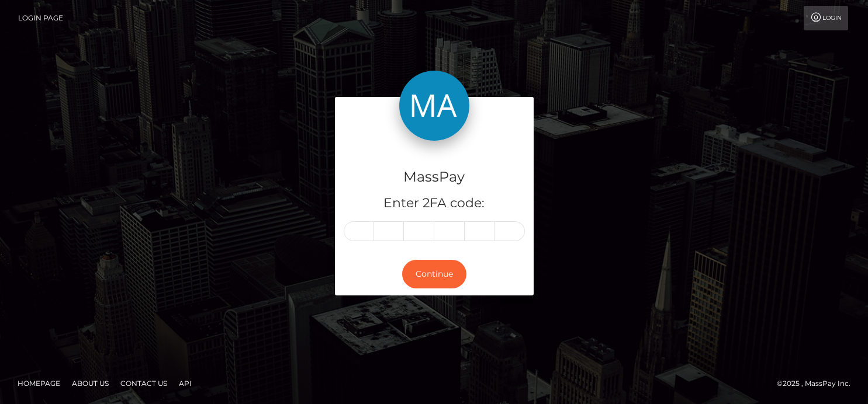  Describe the element at coordinates (144, 383) in the screenshot. I see `a: Contact Us` at that location.